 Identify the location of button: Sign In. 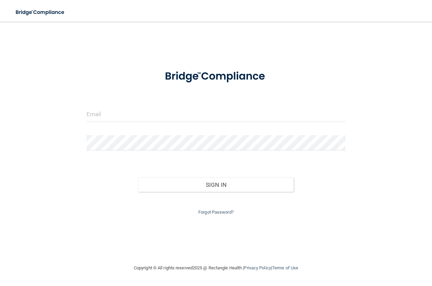
(216, 185).